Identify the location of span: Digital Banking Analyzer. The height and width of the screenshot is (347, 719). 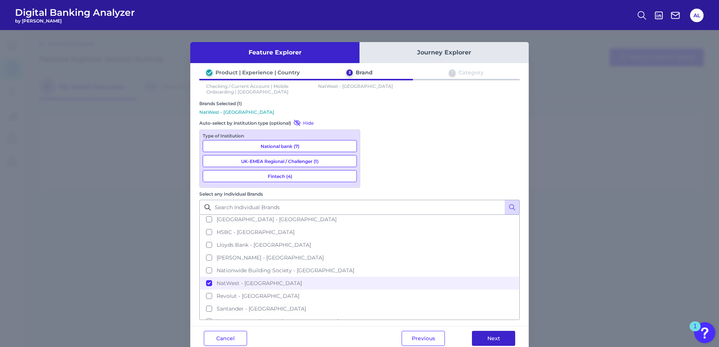
(75, 12).